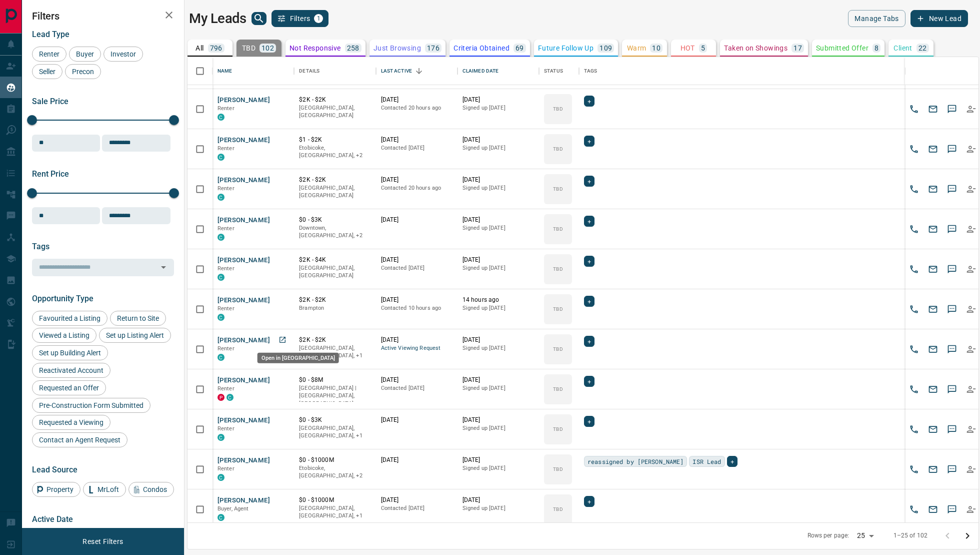 Image resolution: width=980 pixels, height=555 pixels. I want to click on button: Email, so click(933, 469).